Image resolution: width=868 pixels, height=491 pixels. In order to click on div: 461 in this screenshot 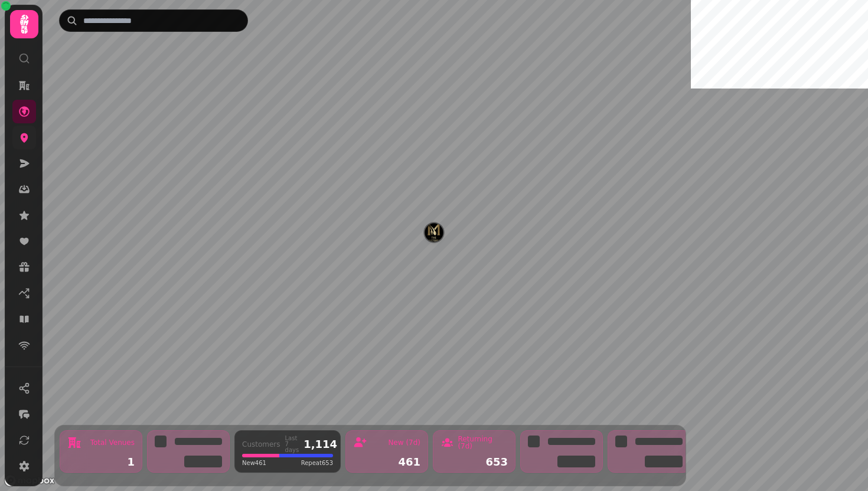, I will do `click(387, 462)`.